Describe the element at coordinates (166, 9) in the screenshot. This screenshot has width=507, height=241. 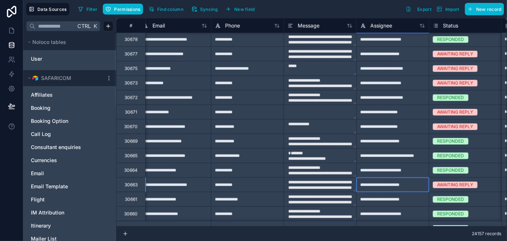
I see `button: Find column` at that location.